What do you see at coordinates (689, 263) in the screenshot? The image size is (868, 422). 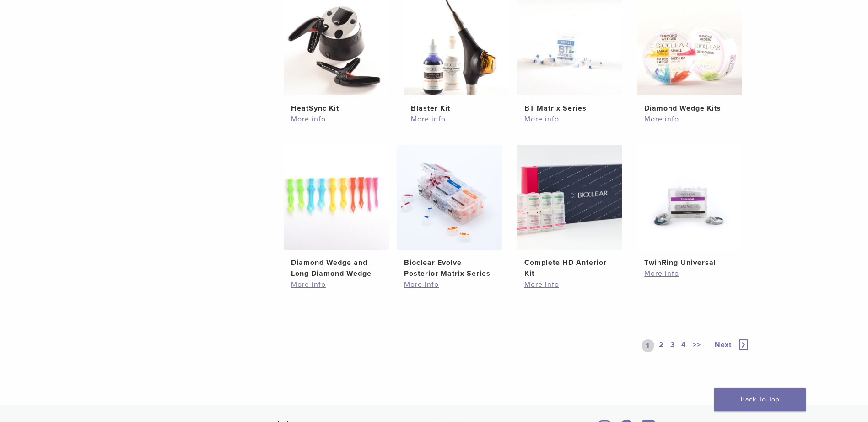 I see `h2: TwinRing Universal` at bounding box center [689, 263].